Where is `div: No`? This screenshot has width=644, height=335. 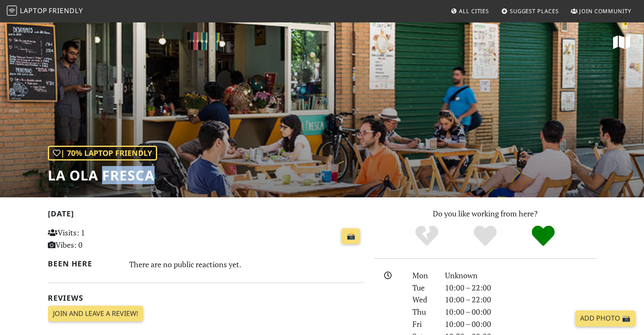
div: No is located at coordinates (427, 236).